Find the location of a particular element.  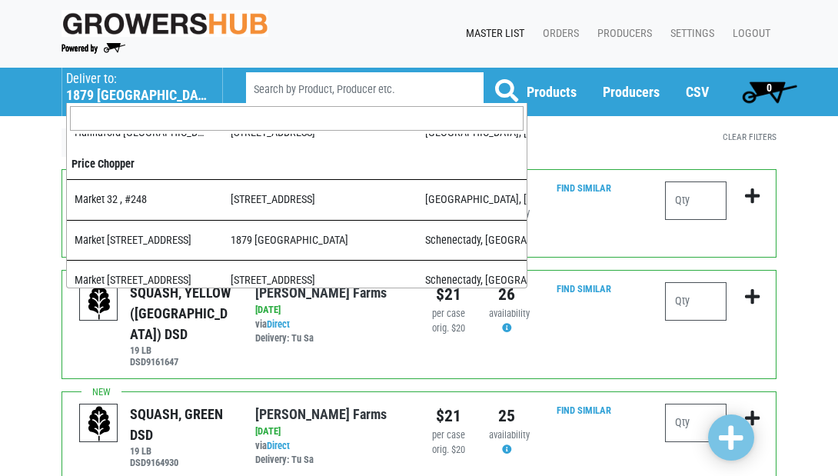

a: Products is located at coordinates (552, 92).